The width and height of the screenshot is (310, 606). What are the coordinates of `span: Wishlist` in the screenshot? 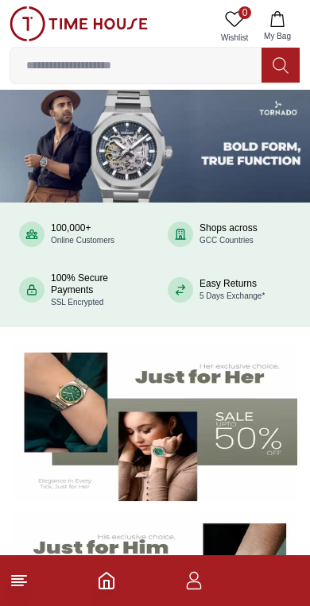 It's located at (234, 37).